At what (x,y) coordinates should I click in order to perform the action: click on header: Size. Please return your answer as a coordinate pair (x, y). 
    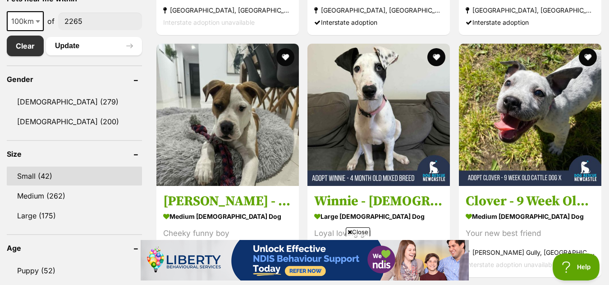
    Looking at the image, I should click on (74, 154).